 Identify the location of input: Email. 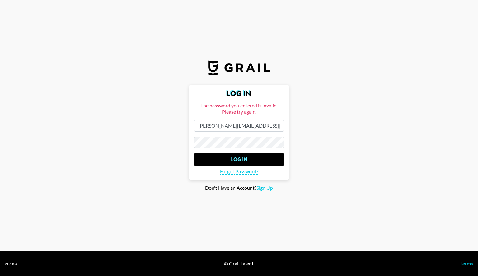
(239, 126).